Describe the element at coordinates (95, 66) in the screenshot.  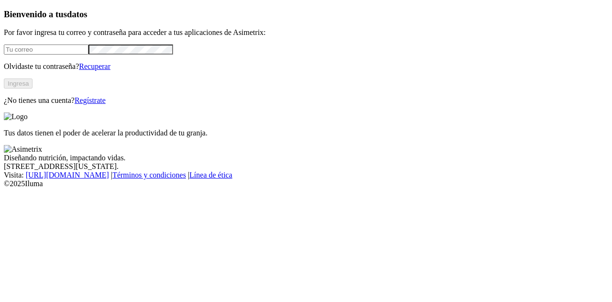
I see `a: Recuperar` at that location.